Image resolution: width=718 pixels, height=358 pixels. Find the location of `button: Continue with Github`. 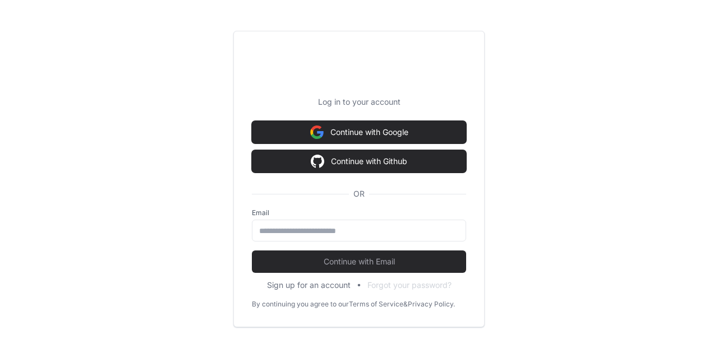

button: Continue with Github is located at coordinates (359, 162).